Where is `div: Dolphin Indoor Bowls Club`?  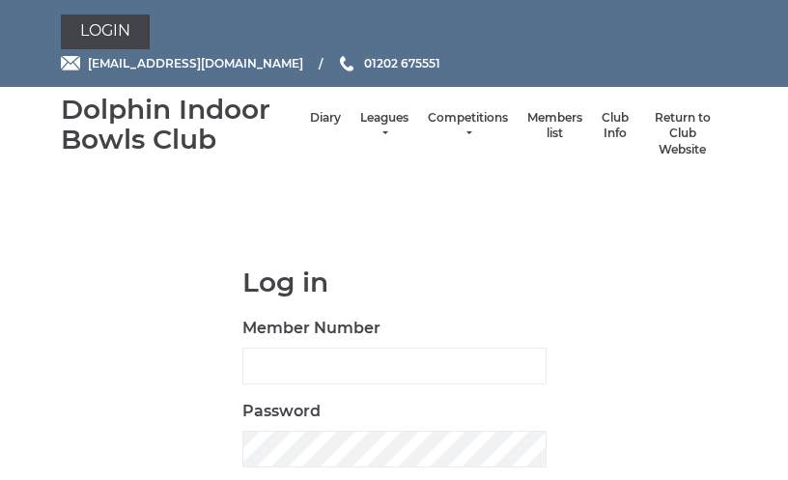
div: Dolphin Indoor Bowls Club is located at coordinates (181, 125).